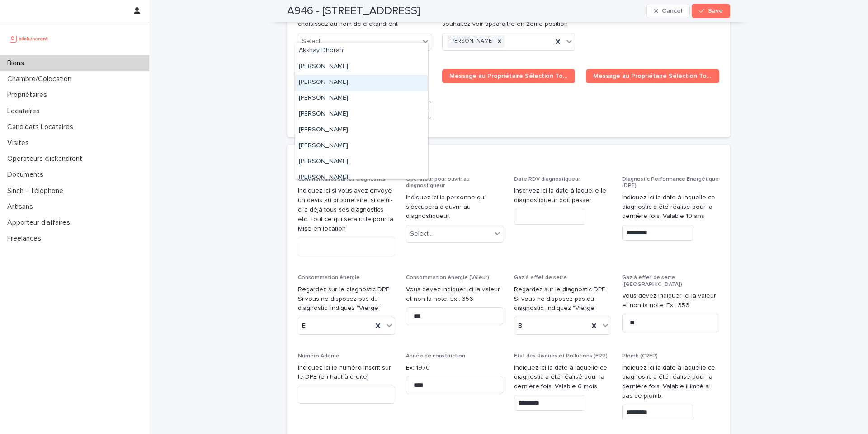 This screenshot has width=868, height=434. What do you see at coordinates (715, 11) in the screenshot?
I see `span: Save` at bounding box center [715, 11].